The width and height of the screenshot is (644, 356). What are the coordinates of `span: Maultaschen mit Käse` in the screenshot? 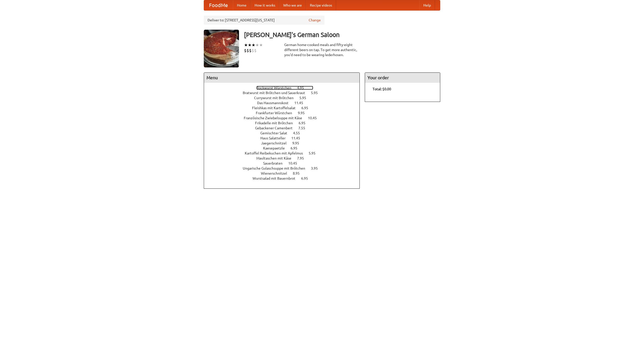 It's located at (276, 158).